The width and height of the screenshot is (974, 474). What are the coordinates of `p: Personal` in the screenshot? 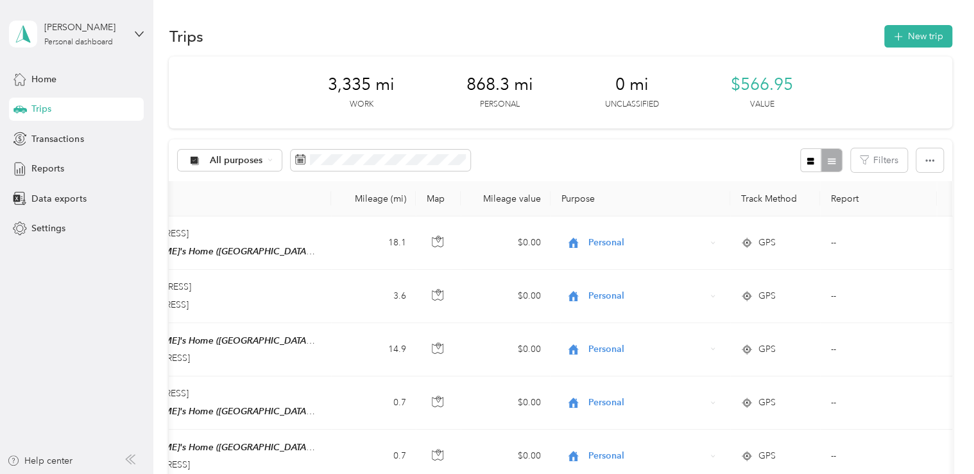 It's located at (500, 105).